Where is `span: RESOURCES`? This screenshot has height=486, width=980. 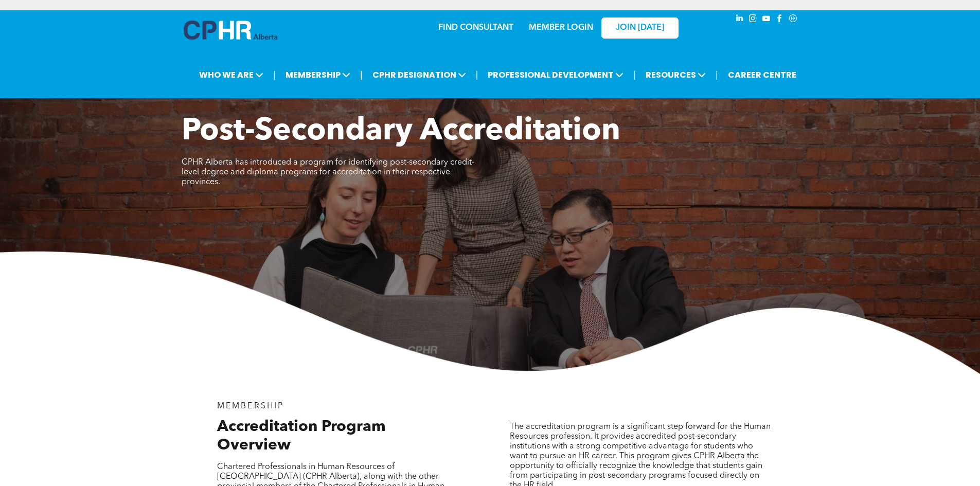
span: RESOURCES is located at coordinates (676, 75).